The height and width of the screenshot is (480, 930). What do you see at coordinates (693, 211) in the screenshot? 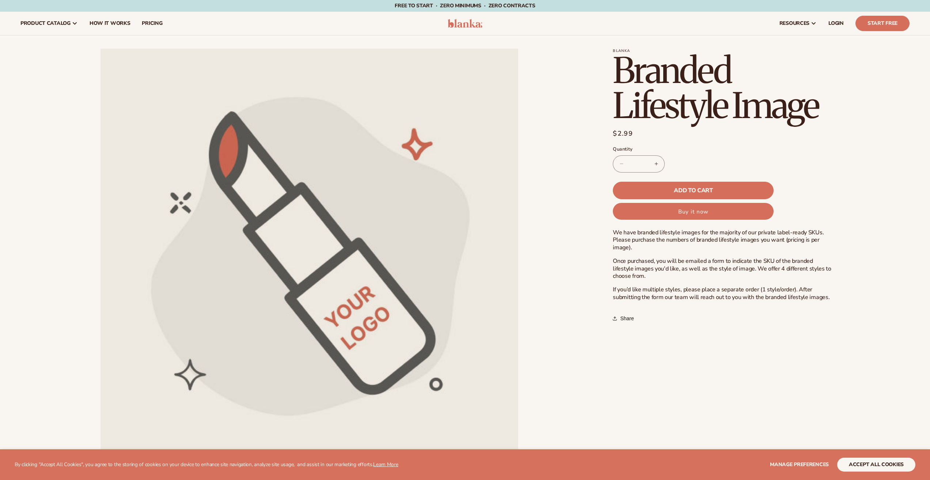
I see `button: Buy it now` at bounding box center [693, 211].